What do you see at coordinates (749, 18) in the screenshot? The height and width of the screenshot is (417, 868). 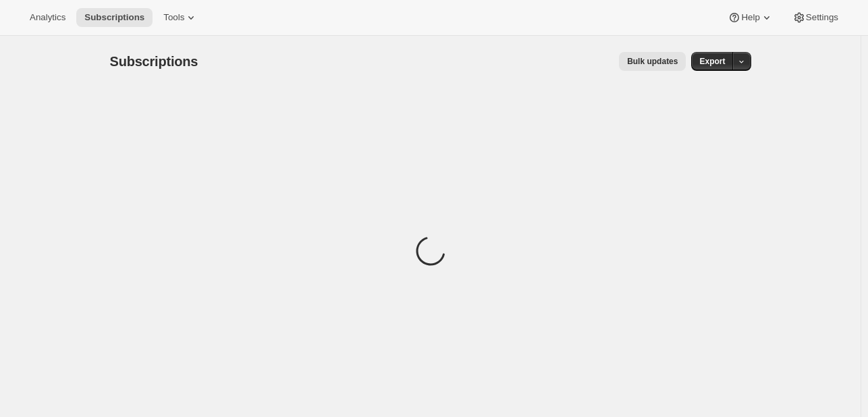 I see `button: Help` at bounding box center [749, 18].